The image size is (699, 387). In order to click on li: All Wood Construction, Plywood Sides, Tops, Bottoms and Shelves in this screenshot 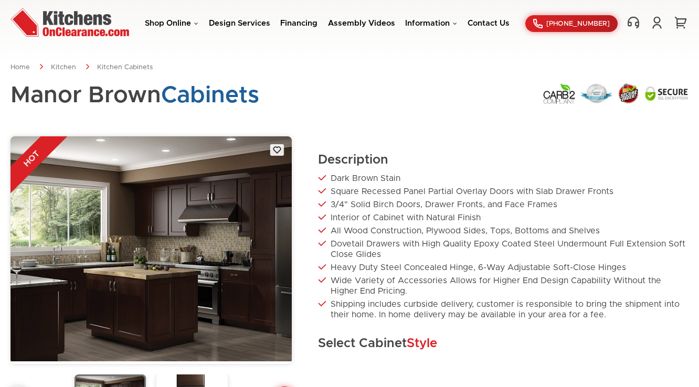, I will do `click(503, 231)`.